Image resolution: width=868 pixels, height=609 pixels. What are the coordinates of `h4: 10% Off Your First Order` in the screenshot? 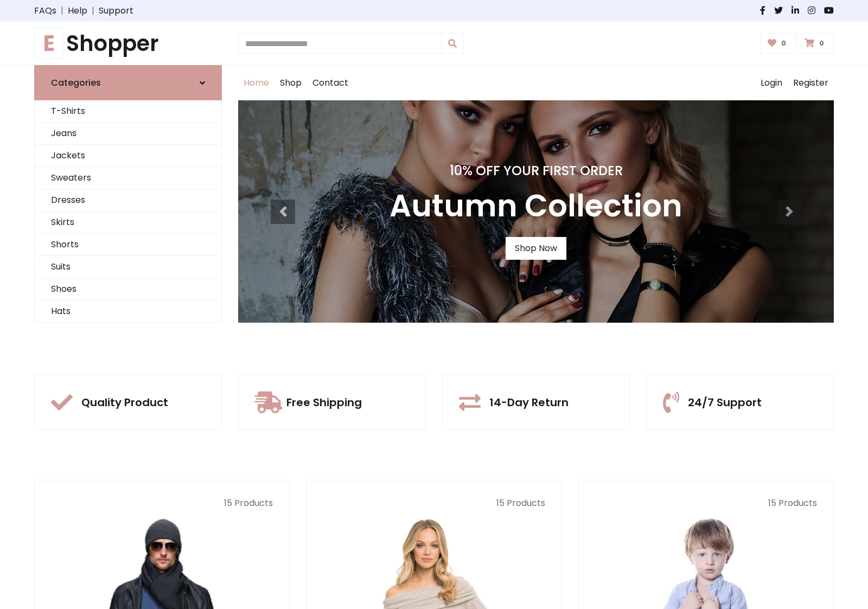 It's located at (536, 171).